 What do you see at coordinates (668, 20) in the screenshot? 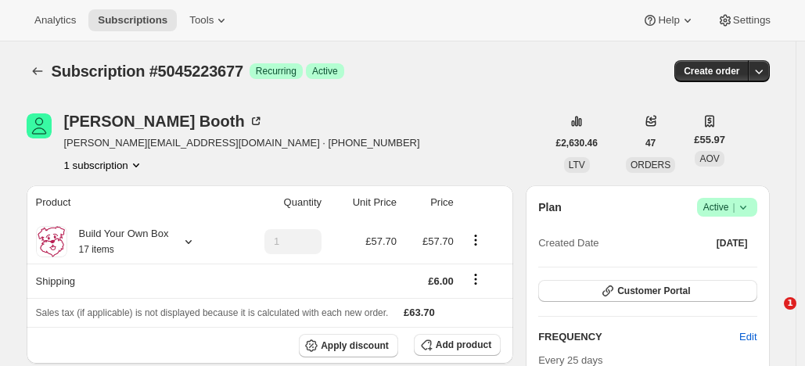
I see `button: Help` at bounding box center [668, 20].